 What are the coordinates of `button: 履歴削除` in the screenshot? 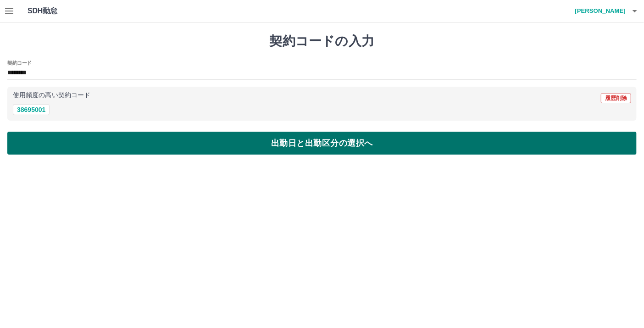 It's located at (616, 98).